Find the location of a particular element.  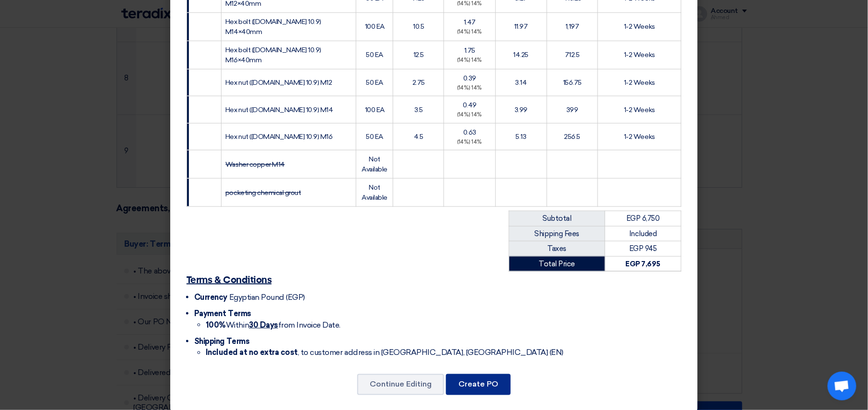

td: Taxes is located at coordinates (558, 250).